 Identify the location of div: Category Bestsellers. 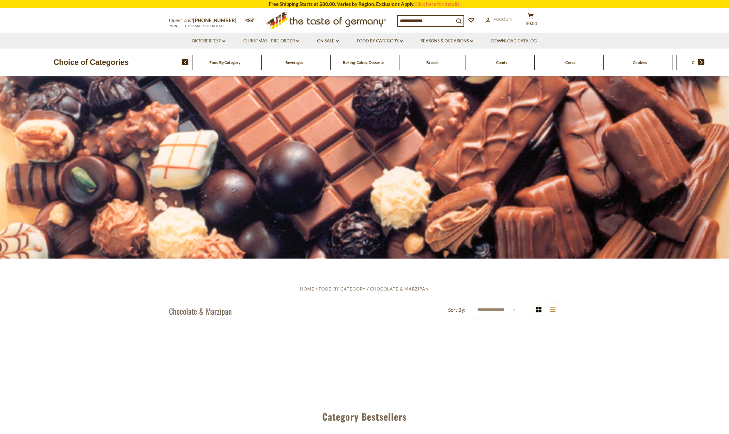
(365, 415).